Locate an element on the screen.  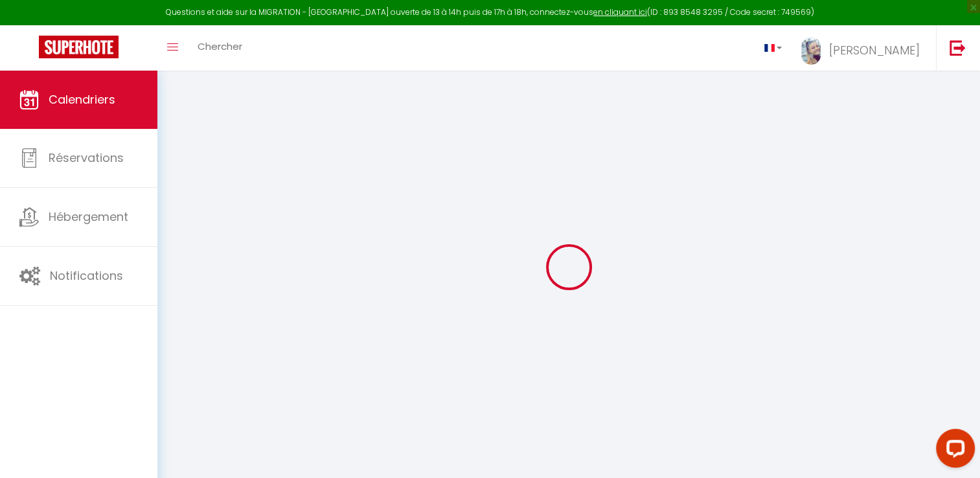
a: Chercher is located at coordinates (220, 48).